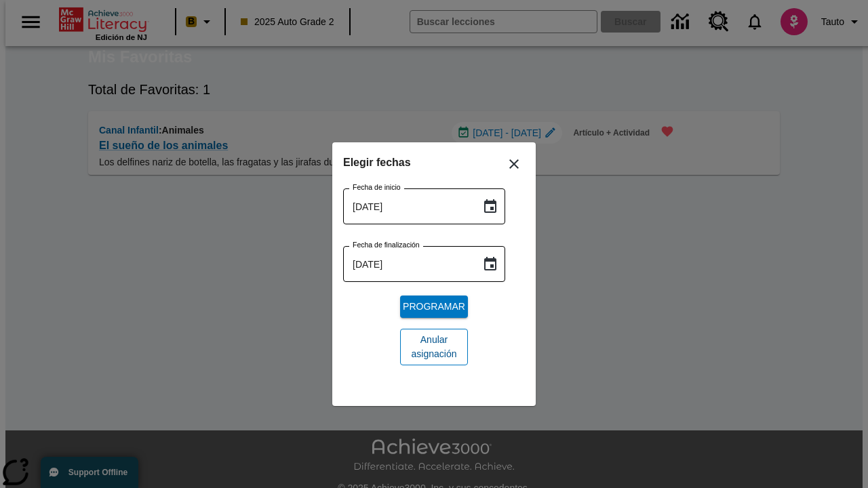 The width and height of the screenshot is (868, 488). I want to click on button: Anular asignación, so click(434, 347).